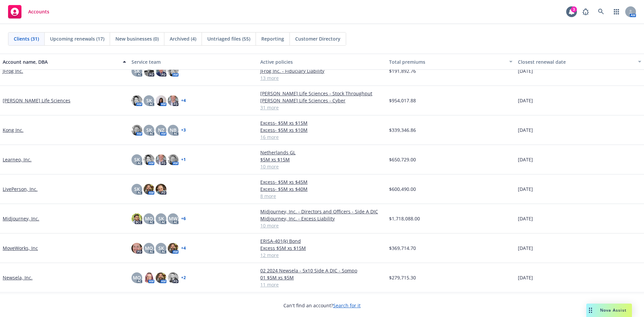 This screenshot has height=317, width=644. What do you see at coordinates (193, 62) in the screenshot?
I see `div: Service team` at bounding box center [193, 62].